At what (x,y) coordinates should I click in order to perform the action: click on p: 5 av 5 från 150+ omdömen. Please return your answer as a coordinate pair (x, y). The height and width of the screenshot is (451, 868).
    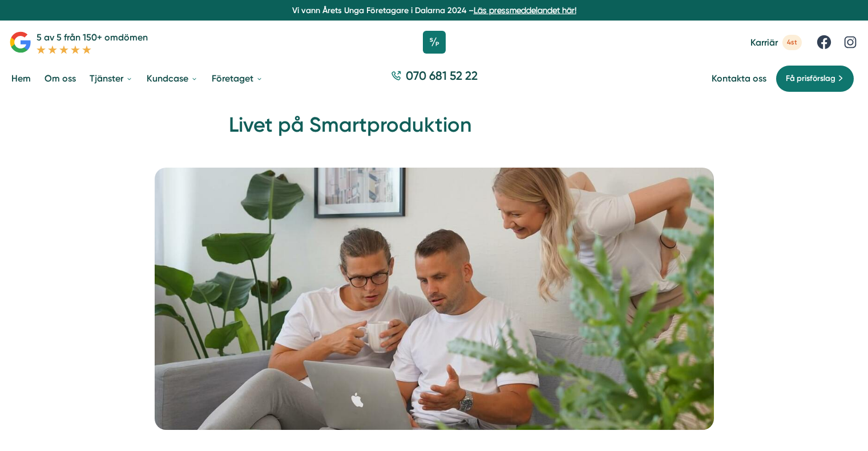
    Looking at the image, I should click on (92, 37).